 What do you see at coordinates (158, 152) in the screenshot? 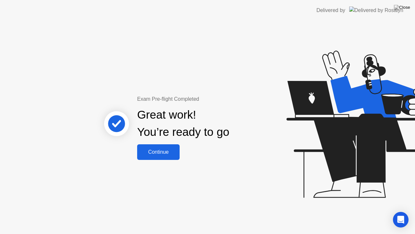
I see `button: Continue` at bounding box center [158, 152].